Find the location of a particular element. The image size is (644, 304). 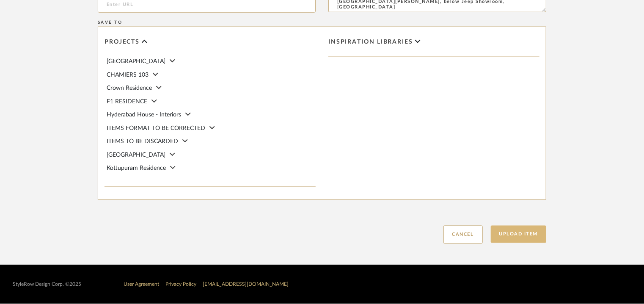

span: CHAMIERS 103 is located at coordinates (127, 75).